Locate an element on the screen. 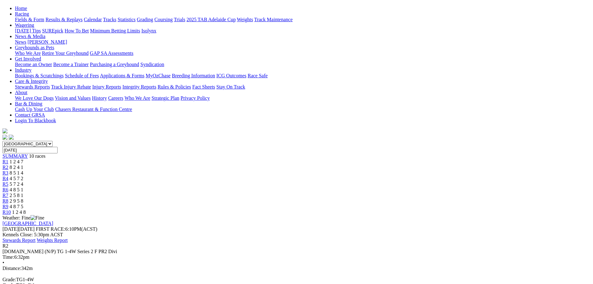 The image size is (593, 284). div: News & Media is located at coordinates (303, 42).